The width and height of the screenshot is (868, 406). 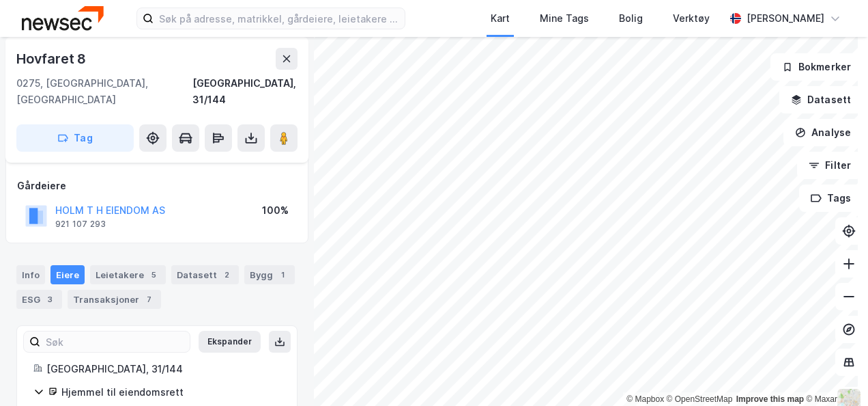 I want to click on button: Analyse, so click(x=823, y=132).